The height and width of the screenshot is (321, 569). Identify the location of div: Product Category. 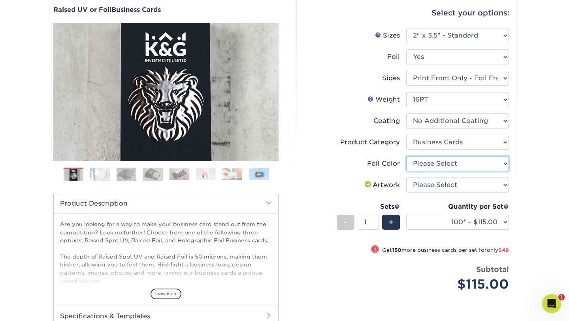
(370, 142).